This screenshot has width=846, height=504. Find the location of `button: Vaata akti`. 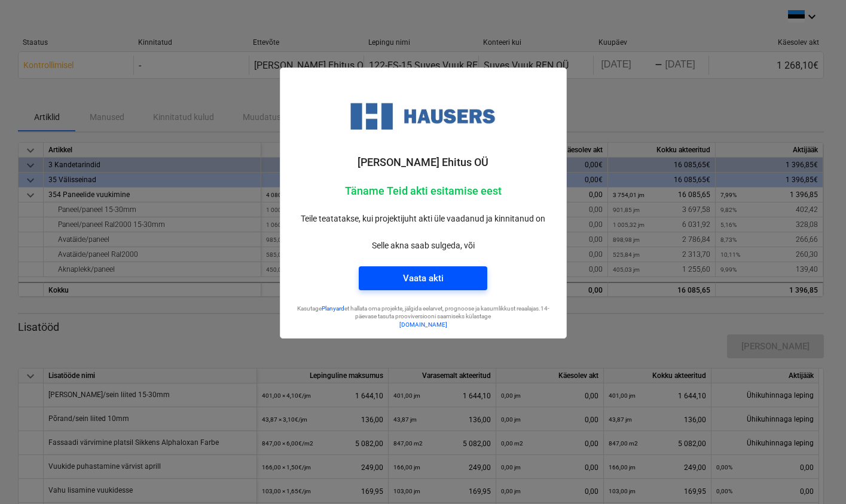

button: Vaata akti is located at coordinates (423, 278).